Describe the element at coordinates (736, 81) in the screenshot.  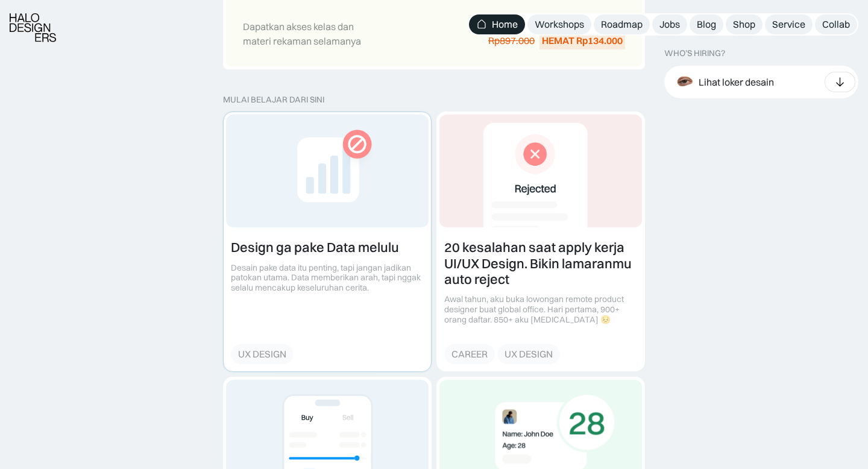
I see `div: Lihat loker desain` at that location.